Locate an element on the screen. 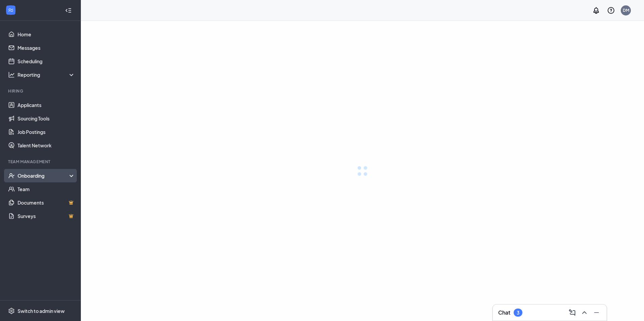 The width and height of the screenshot is (644, 321). div: DM is located at coordinates (625, 10).